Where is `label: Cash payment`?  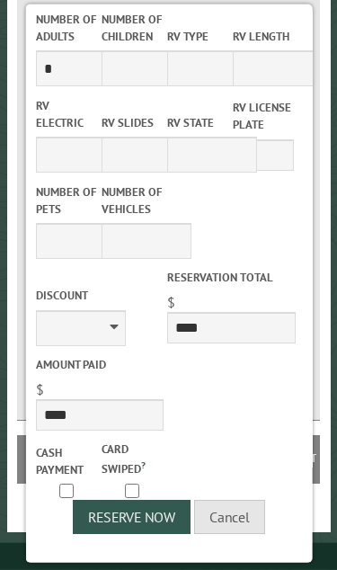 label: Cash payment is located at coordinates (66, 461).